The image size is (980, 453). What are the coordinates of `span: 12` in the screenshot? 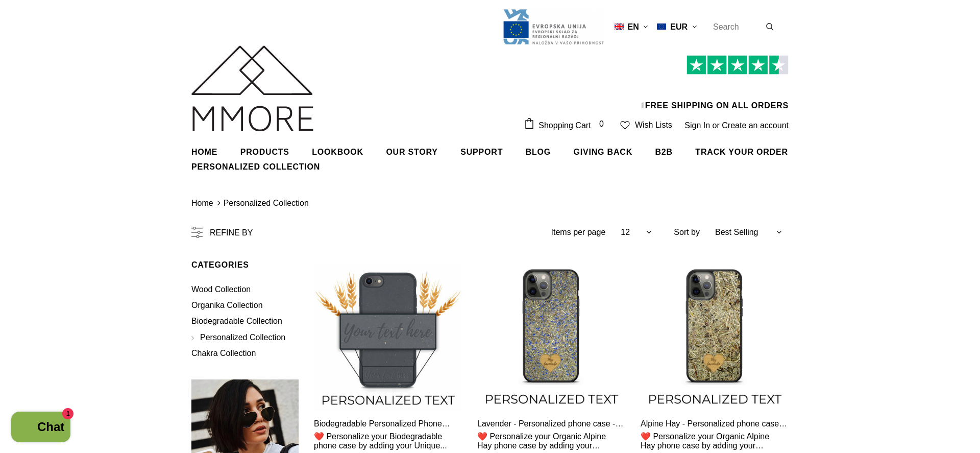 It's located at (625, 232).